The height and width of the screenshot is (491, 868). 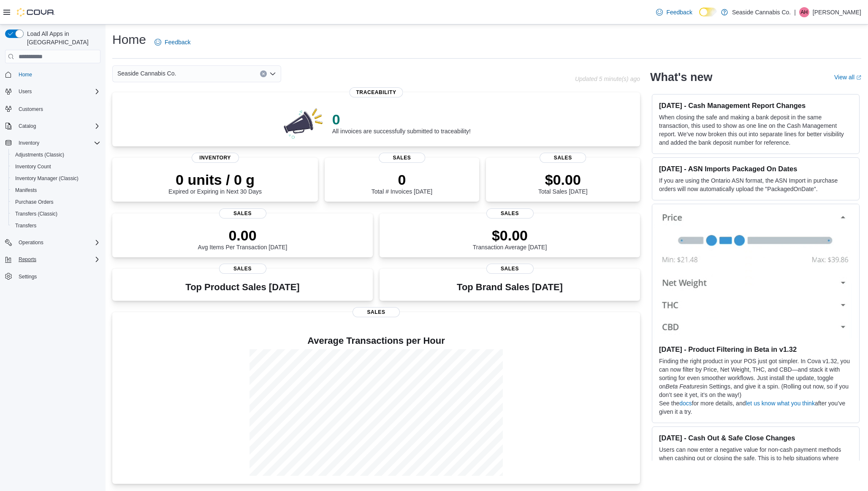 What do you see at coordinates (25, 75) in the screenshot?
I see `a: Home` at bounding box center [25, 75].